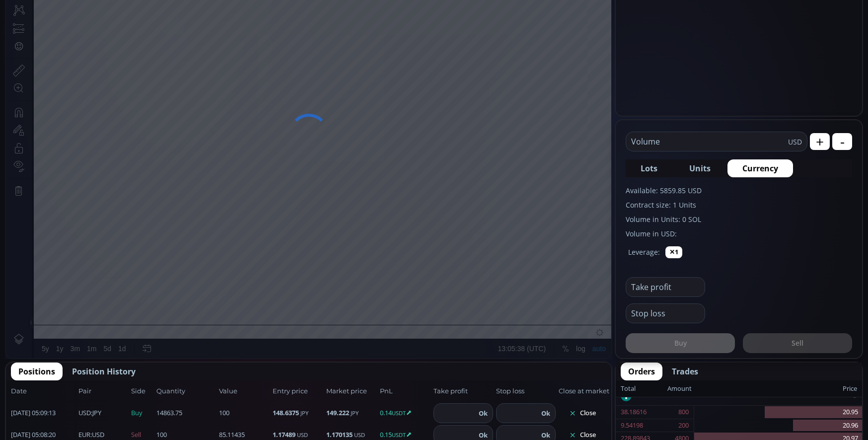 This screenshot has width=868, height=440. I want to click on div: Amount, so click(679, 389).